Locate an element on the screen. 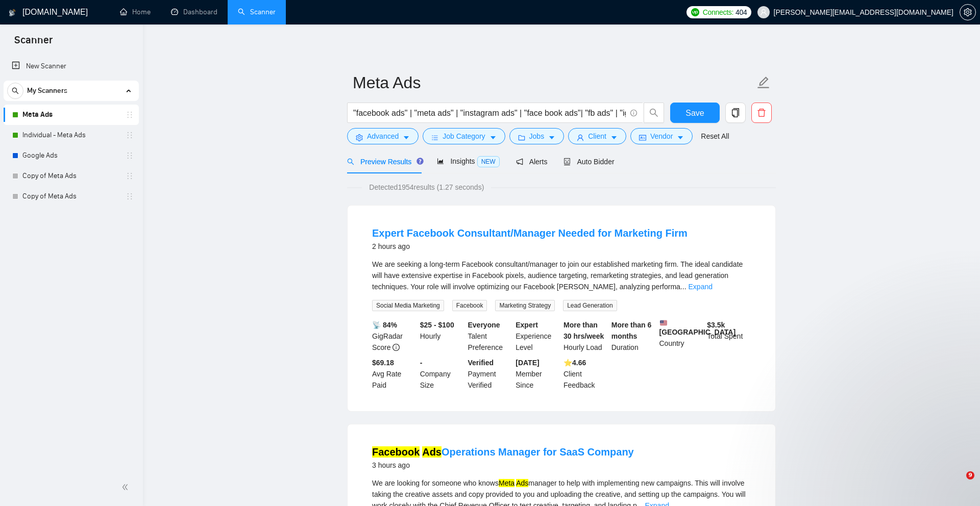 The width and height of the screenshot is (980, 506). div: Experience Level is located at coordinates (537, 336).